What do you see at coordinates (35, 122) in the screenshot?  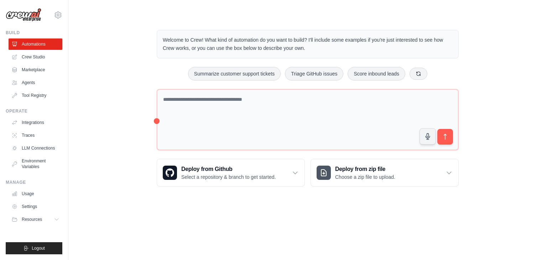 I see `a: Integrations` at bounding box center [35, 122].